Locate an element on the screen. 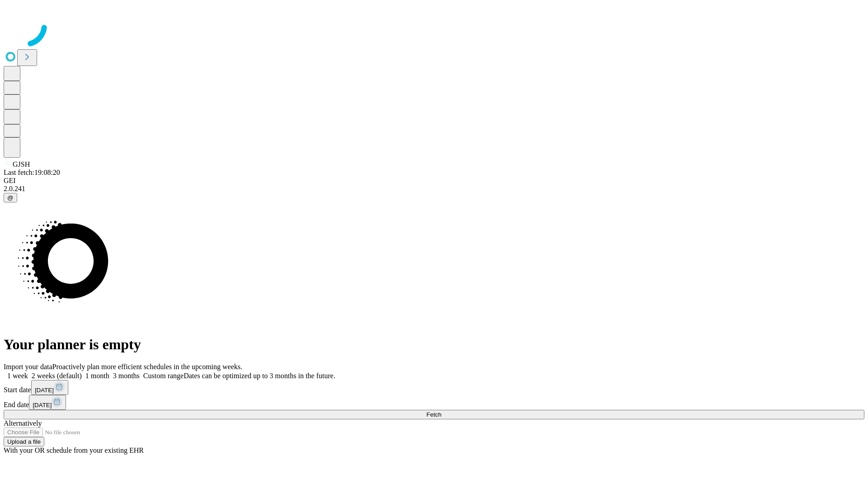 This screenshot has height=488, width=868. div: 2.0.241 is located at coordinates (434, 189).